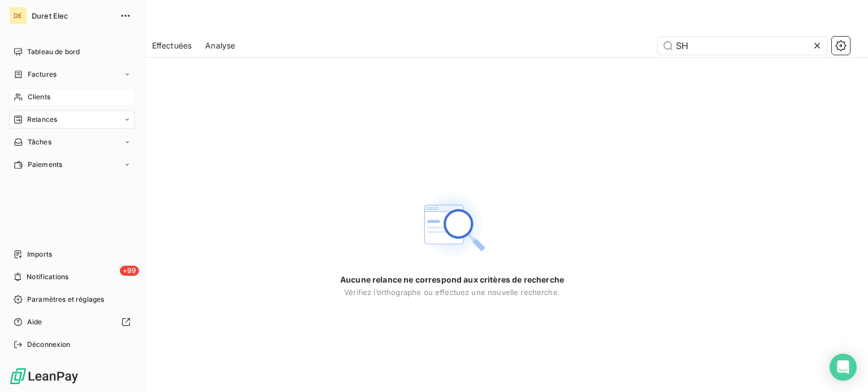 Image resolution: width=868 pixels, height=392 pixels. Describe the element at coordinates (72, 16) in the screenshot. I see `span: Duret Elec` at that location.